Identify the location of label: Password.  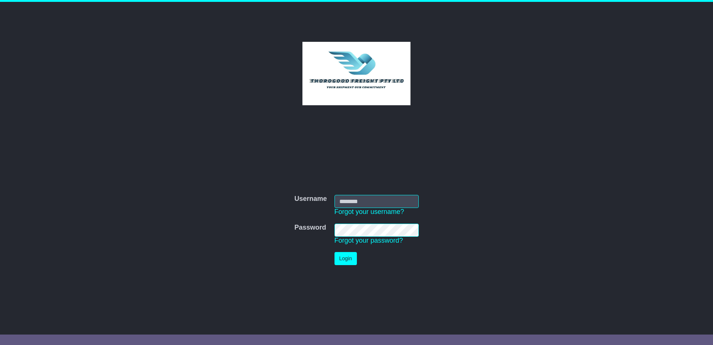
(310, 227).